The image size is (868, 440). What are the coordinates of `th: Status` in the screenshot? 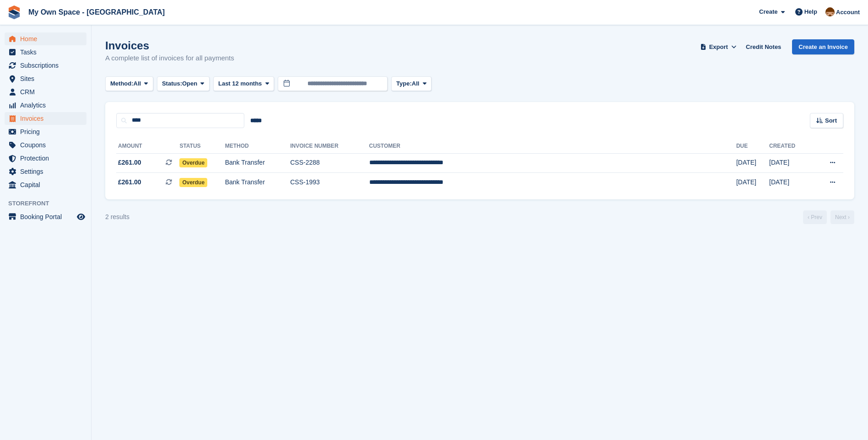 It's located at (202, 146).